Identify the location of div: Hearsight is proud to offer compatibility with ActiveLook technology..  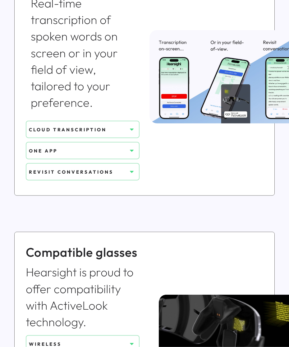
(83, 296).